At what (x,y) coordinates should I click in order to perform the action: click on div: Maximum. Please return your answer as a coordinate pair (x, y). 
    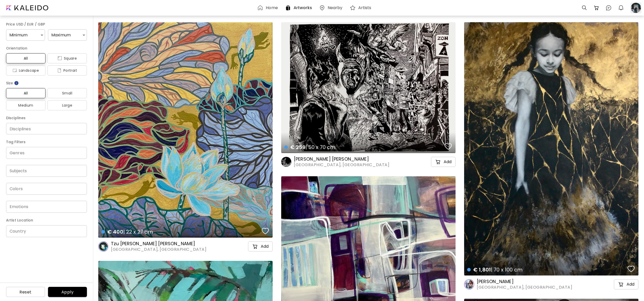
    Looking at the image, I should click on (68, 35).